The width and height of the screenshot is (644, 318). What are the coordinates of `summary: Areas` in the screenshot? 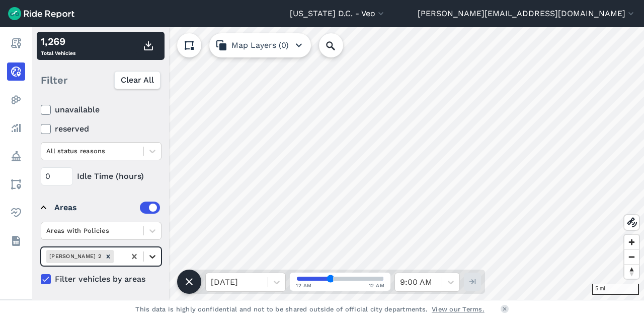 It's located at (100, 207).